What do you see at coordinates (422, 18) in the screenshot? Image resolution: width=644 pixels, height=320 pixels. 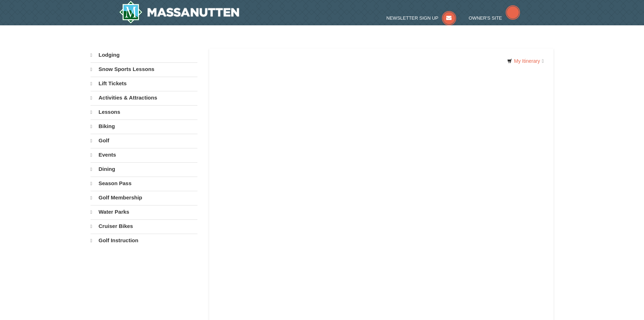 I see `a: Newsletter Sign Up` at bounding box center [422, 18].